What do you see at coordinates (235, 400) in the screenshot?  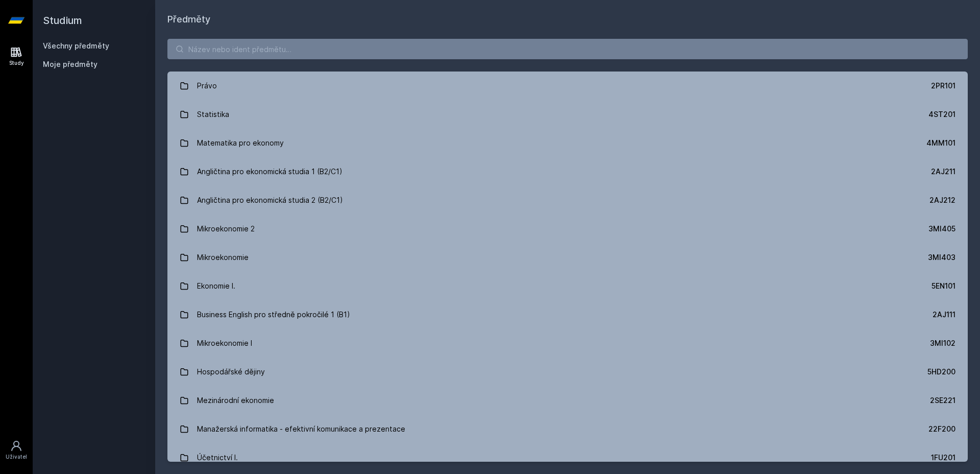 I see `div: Mezinárodní ekonomie` at bounding box center [235, 400].